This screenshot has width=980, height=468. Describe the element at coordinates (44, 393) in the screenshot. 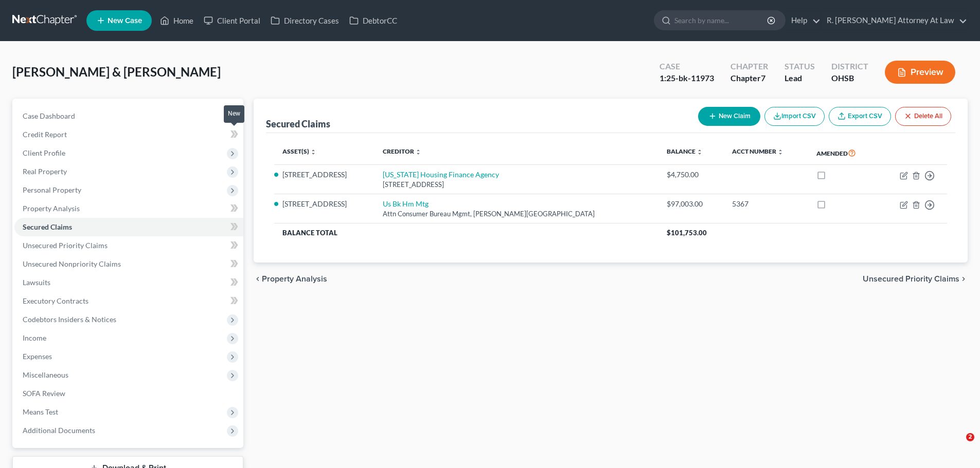

I see `span: SOFA Review` at that location.